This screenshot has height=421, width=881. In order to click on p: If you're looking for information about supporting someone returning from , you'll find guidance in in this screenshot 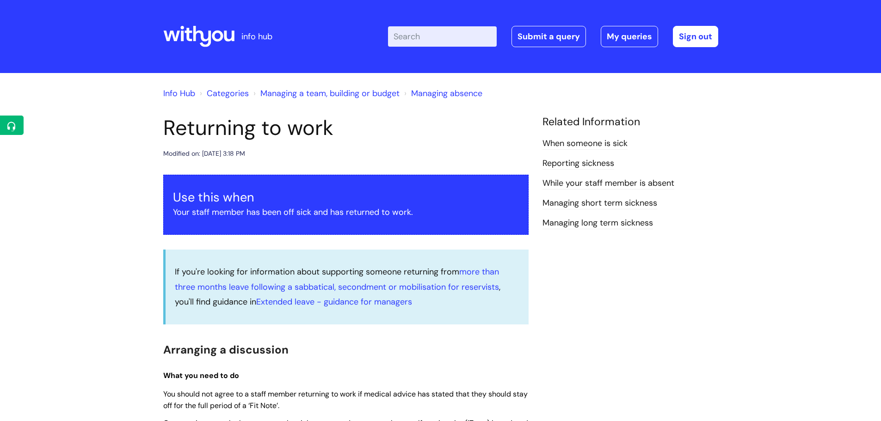, I will do `click(347, 287)`.